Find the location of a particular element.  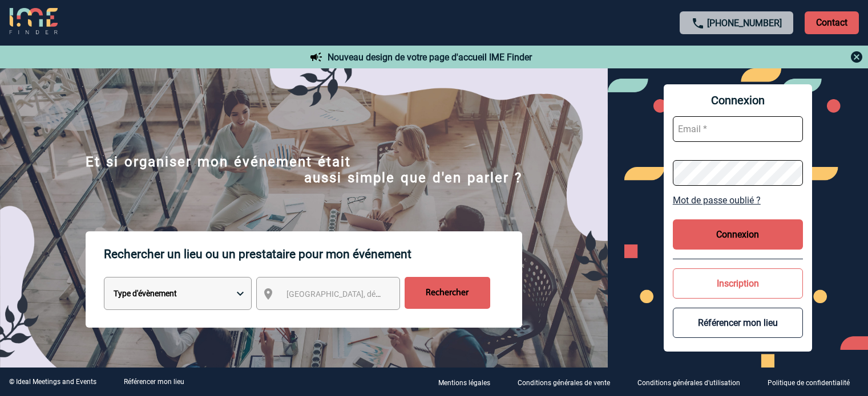

img: call-24-px.png is located at coordinates (698, 24).